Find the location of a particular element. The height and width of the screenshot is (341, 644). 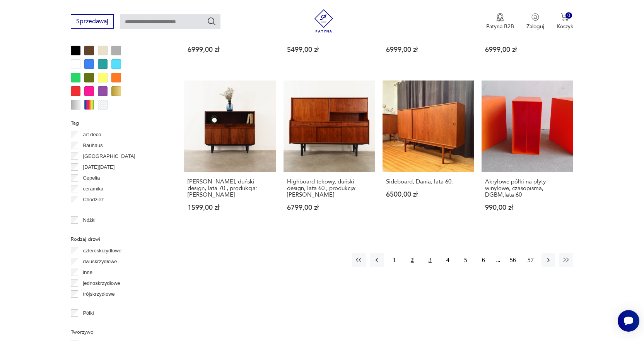

button: Sprzedawaj is located at coordinates (92, 21).